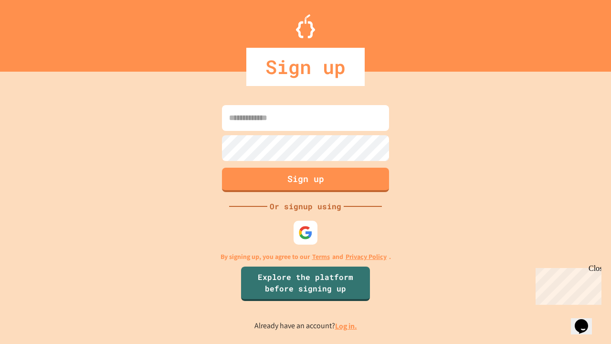  I want to click on p: Already have an account?, so click(306, 326).